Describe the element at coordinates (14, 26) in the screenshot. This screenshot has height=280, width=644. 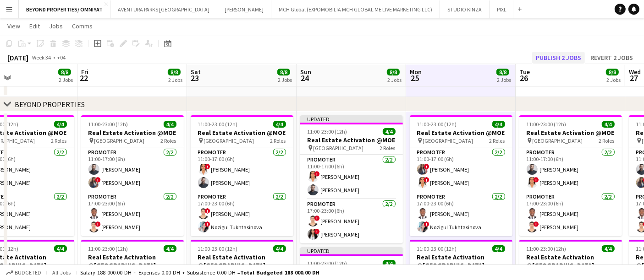
I see `span: View` at that location.